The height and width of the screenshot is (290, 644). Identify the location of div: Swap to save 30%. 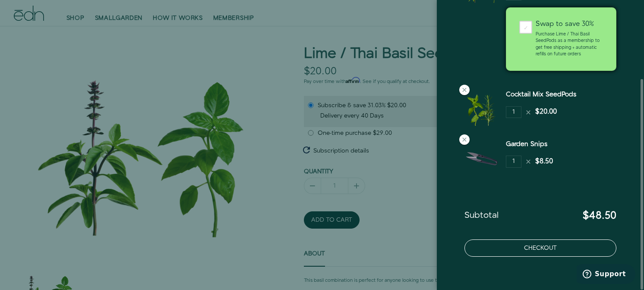
(569, 24).